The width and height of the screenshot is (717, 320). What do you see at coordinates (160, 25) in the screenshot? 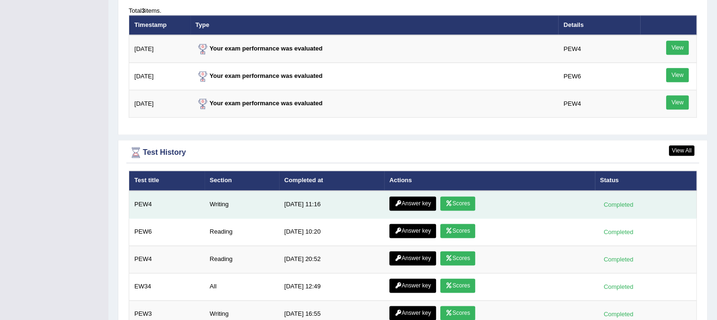
I see `th: Timestamp` at bounding box center [160, 25].